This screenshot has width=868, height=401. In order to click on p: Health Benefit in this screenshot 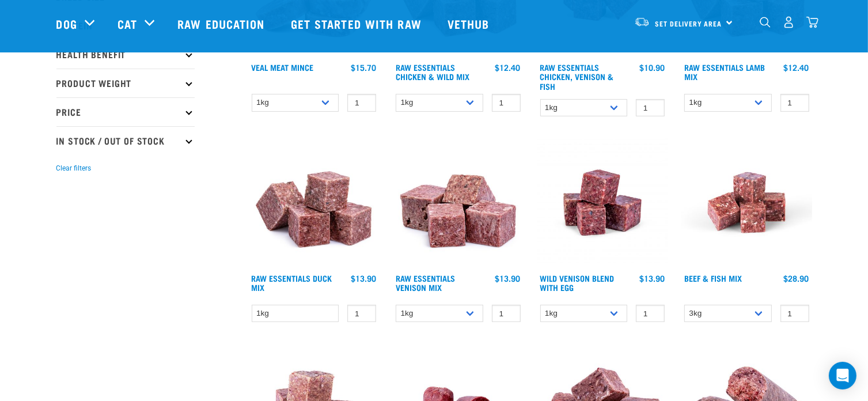, I will do `click(126, 54)`.